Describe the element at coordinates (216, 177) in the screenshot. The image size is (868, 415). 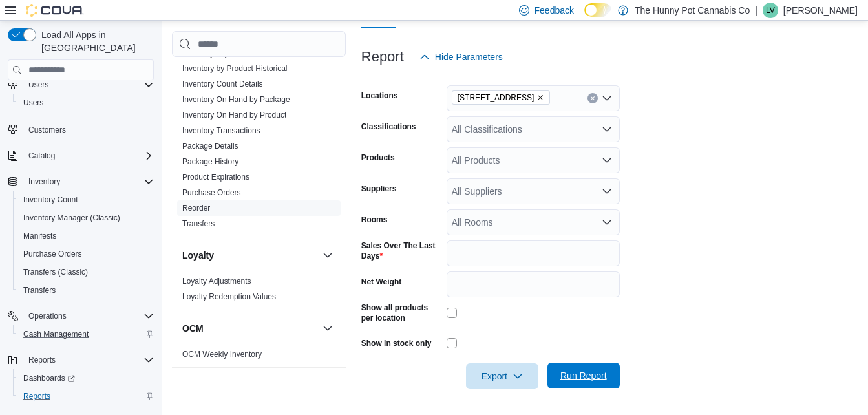
I see `span: Product Expirations` at that location.